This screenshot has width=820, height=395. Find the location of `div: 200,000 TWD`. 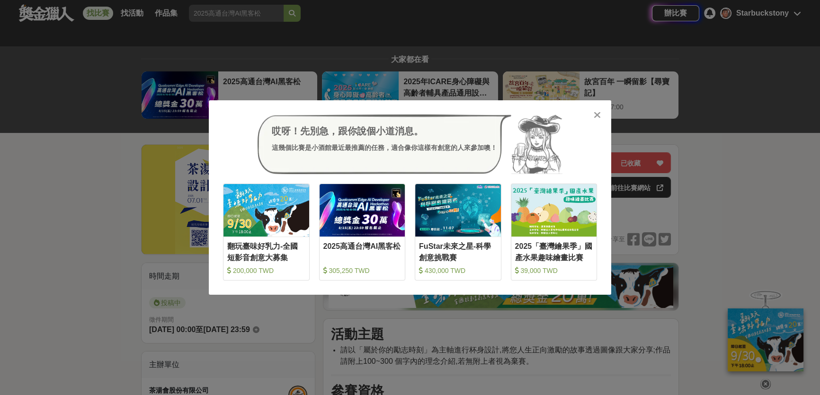

div: 200,000 TWD is located at coordinates (266, 271).